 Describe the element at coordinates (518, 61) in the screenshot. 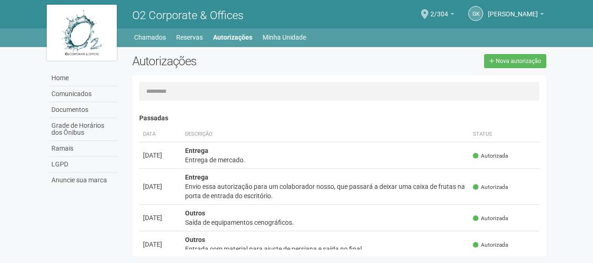

I see `span: Nova autorização` at that location.